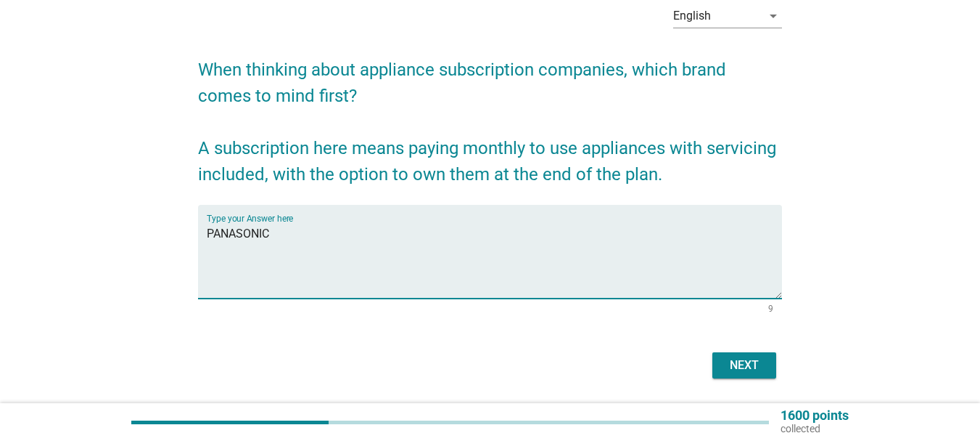 The image size is (980, 441). Describe the element at coordinates (774, 16) in the screenshot. I see `i: arrow_drop_down` at that location.